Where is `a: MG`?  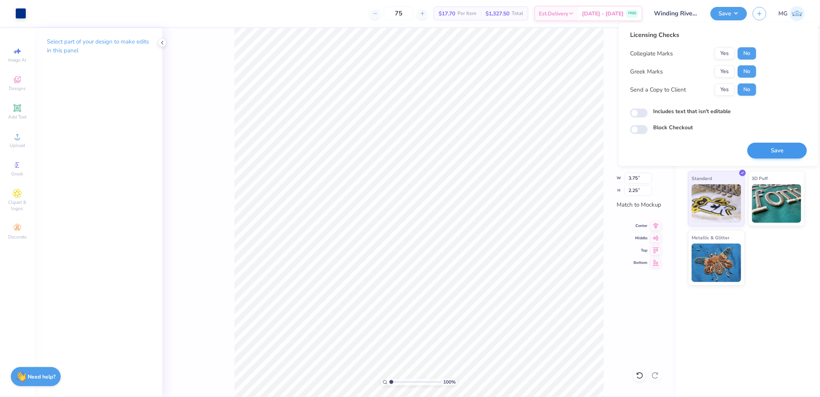
a: MG is located at coordinates (792, 13).